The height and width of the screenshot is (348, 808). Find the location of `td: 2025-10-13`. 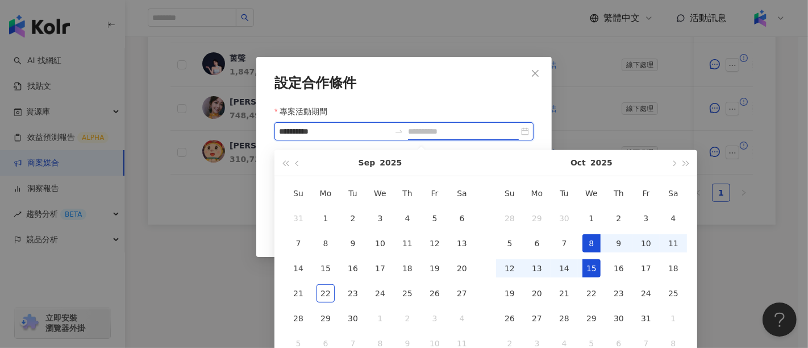

td: 2025-10-13 is located at coordinates (537, 268).